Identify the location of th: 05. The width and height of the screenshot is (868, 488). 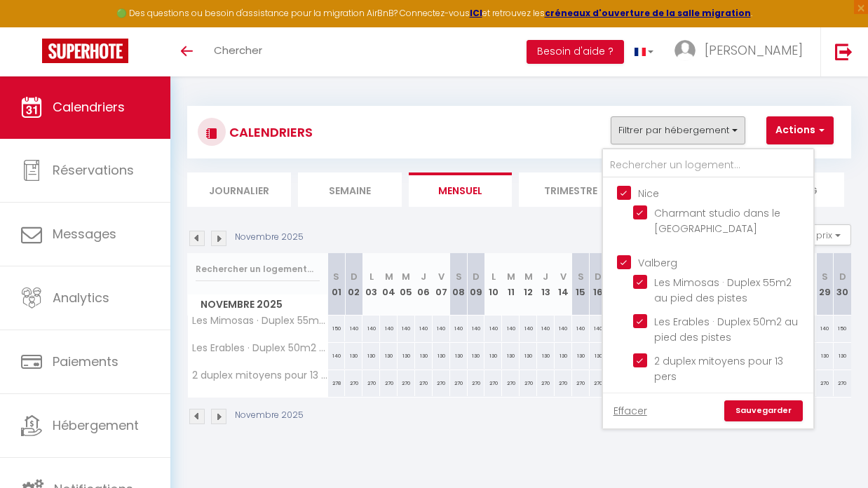
(406, 284).